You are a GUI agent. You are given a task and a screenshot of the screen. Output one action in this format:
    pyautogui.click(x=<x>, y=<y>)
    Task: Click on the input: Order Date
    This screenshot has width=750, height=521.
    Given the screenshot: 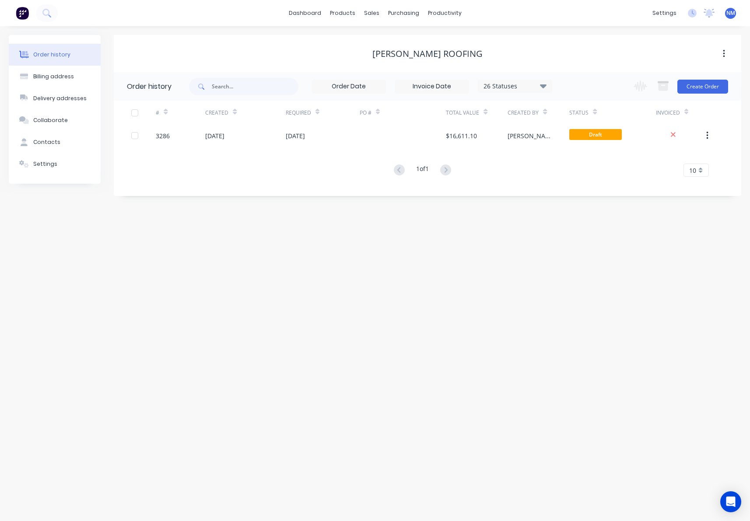 What is the action you would take?
    pyautogui.click(x=349, y=87)
    